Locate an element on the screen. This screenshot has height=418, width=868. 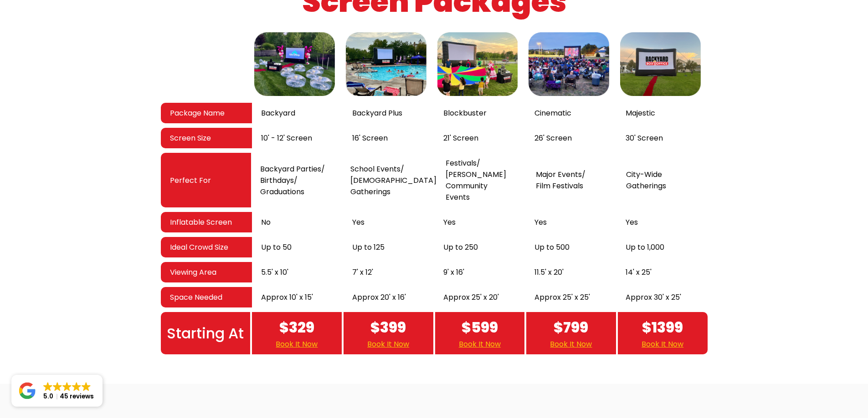
span: Viewing Area is located at coordinates (193, 272).